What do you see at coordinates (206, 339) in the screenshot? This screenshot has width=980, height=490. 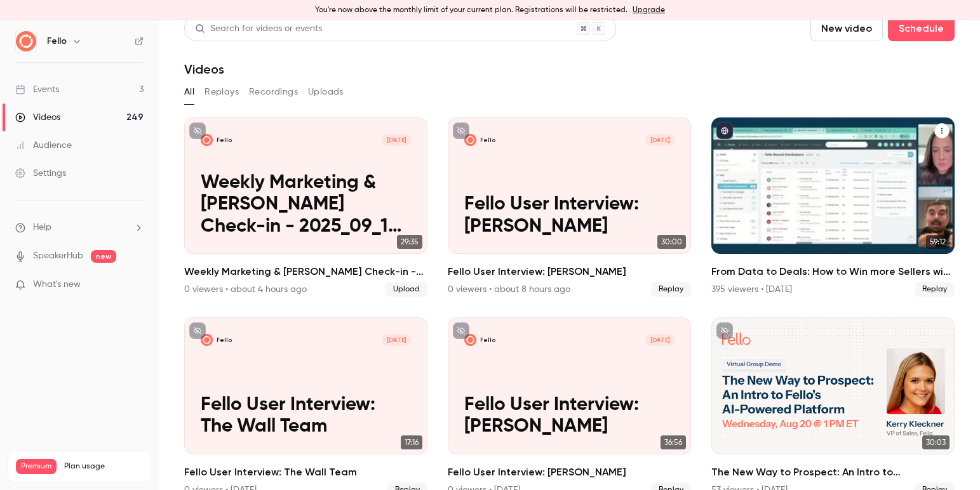 I see `img: Fello User Interview: The Wall Team` at bounding box center [206, 339].